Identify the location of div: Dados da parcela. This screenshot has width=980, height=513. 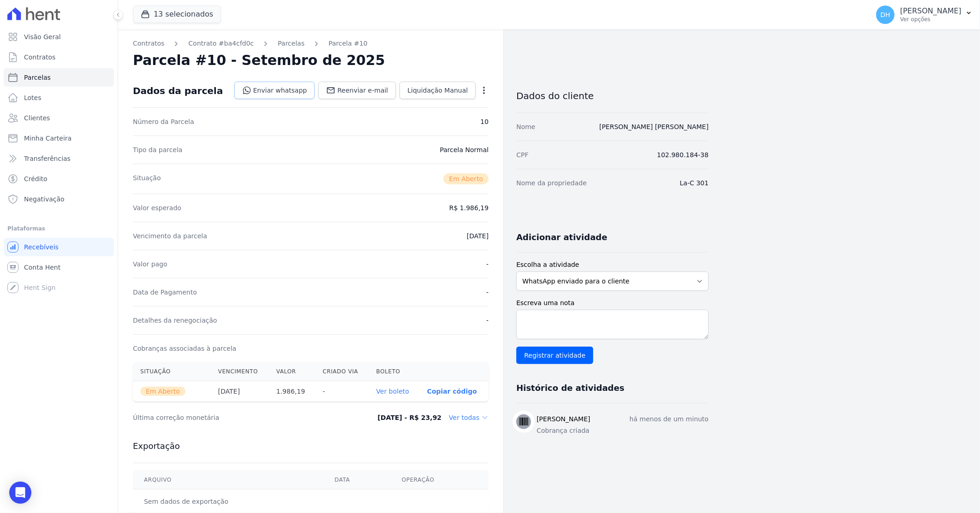
(177, 91).